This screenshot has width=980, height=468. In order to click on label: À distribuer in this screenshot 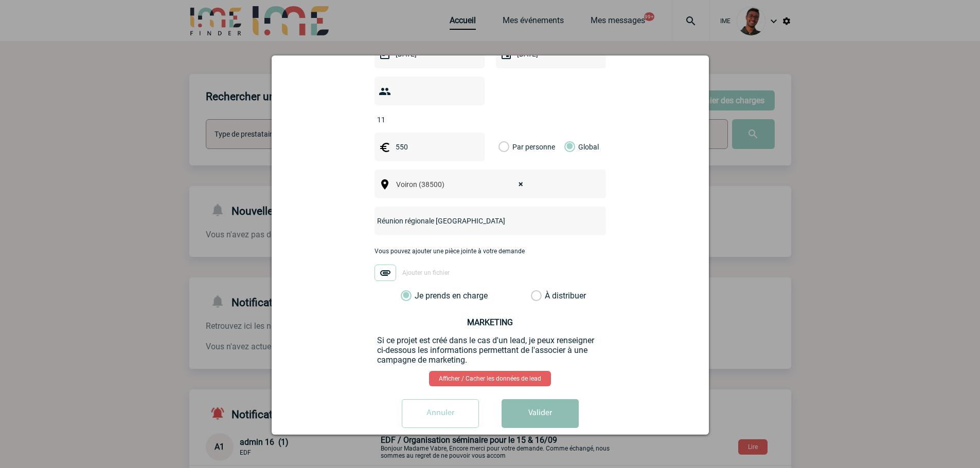, I will do `click(536, 296)`.